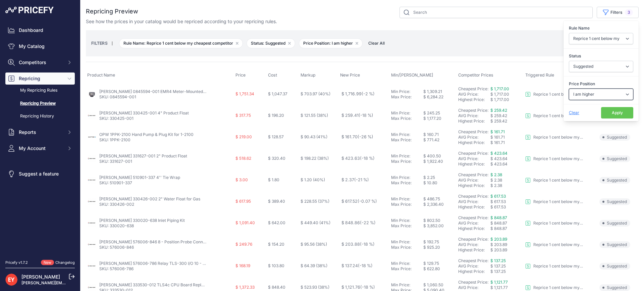  I want to click on span: $ 90.43 (41%), so click(314, 137).